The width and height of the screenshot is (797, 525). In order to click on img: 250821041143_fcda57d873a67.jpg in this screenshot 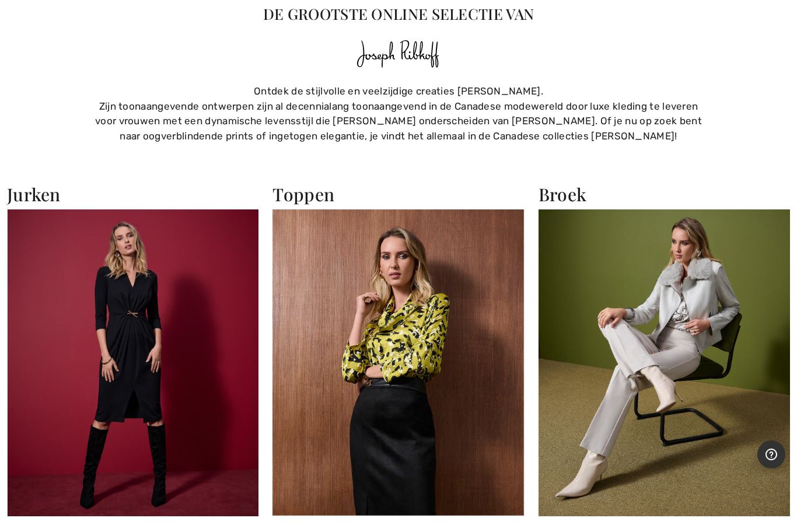, I will do `click(664, 363)`.